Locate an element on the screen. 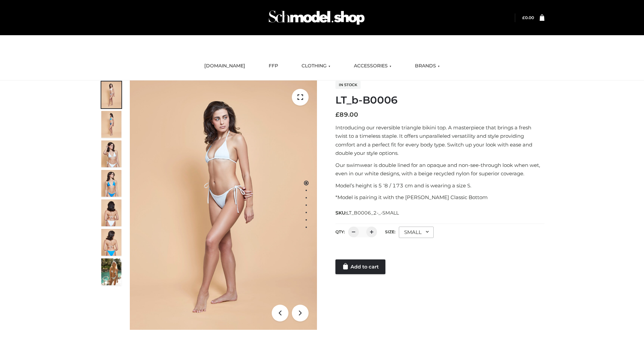  p: Model’s height is 5 ‘8 / 173 cm and is wearing a size S. is located at coordinates (440, 186).